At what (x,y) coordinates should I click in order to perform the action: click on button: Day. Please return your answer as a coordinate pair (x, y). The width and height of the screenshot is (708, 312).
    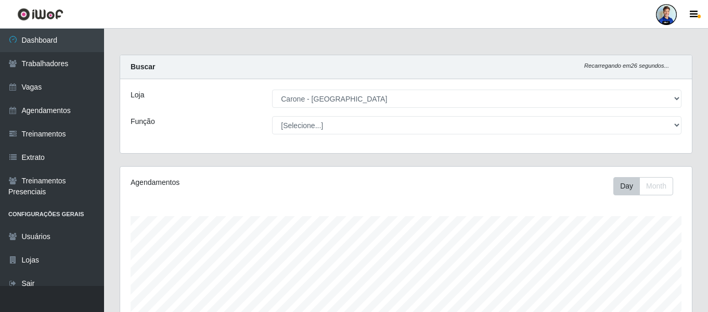
    Looking at the image, I should click on (626, 186).